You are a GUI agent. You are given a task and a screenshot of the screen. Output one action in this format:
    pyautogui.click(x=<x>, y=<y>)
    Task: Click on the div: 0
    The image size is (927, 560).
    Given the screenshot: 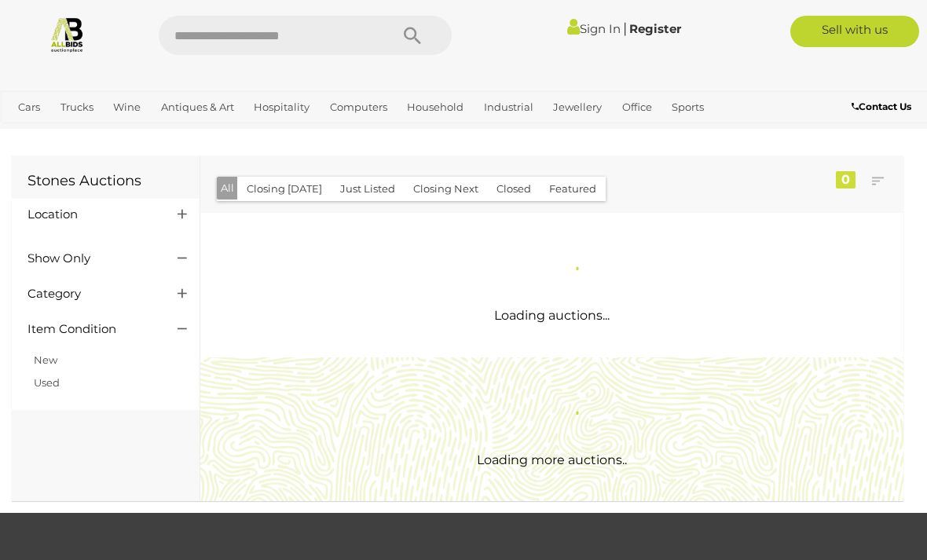 What is the action you would take?
    pyautogui.click(x=846, y=180)
    